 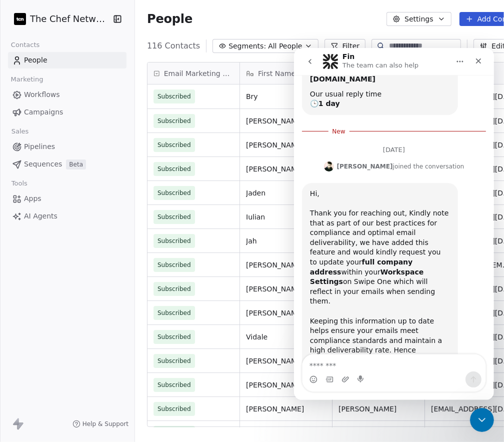 What do you see at coordinates (43, 164) in the screenshot?
I see `span: Sequences` at bounding box center [43, 164].